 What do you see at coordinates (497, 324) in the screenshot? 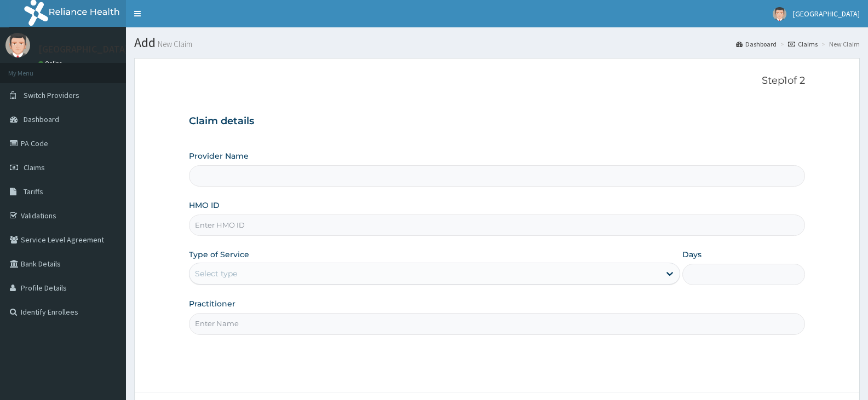
I see `input: Enter Name` at bounding box center [497, 324].